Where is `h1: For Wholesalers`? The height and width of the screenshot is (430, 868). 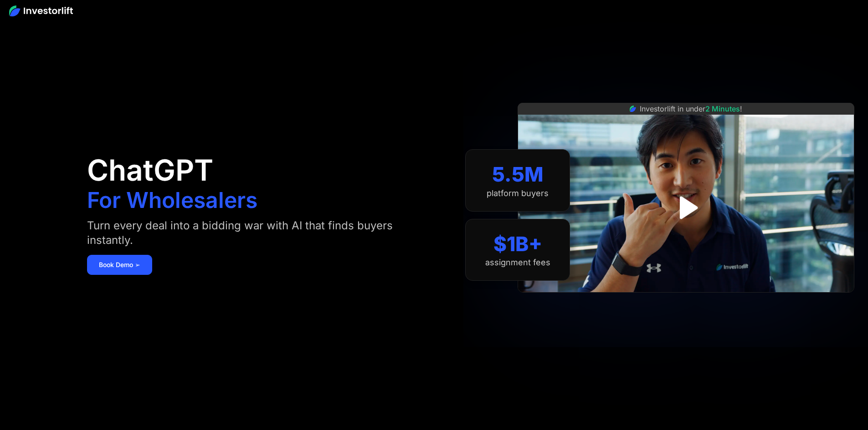 h1: For Wholesalers is located at coordinates (173, 200).